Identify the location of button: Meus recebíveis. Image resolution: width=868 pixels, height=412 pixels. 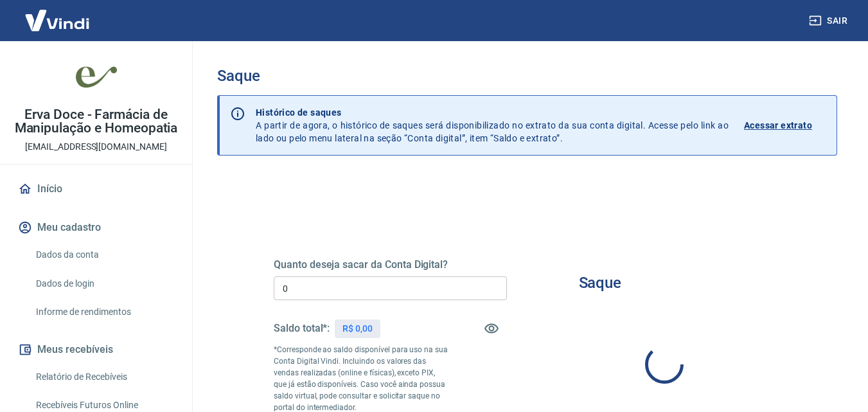
(96, 350).